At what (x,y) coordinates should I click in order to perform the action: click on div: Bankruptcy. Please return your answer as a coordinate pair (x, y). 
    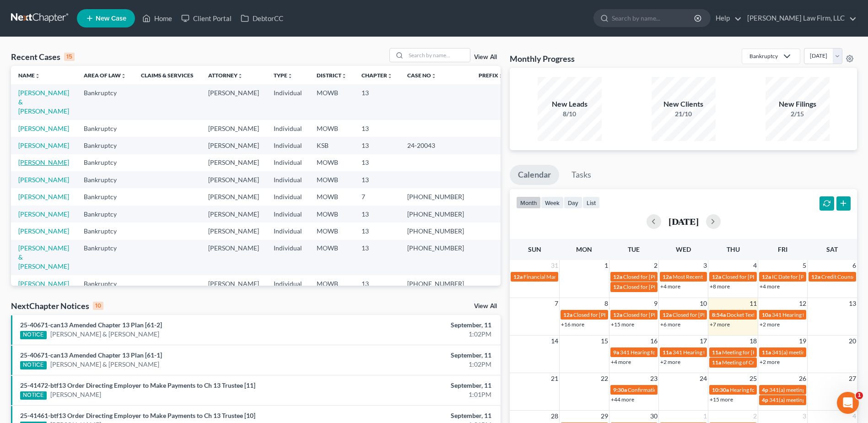
    Looking at the image, I should click on (764, 56).